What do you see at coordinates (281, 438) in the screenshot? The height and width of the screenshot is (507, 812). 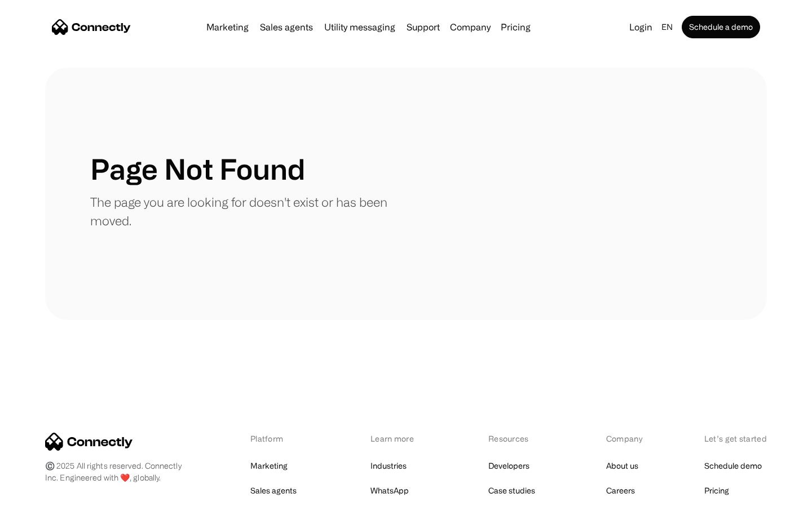 I see `div: Platform` at bounding box center [281, 438].